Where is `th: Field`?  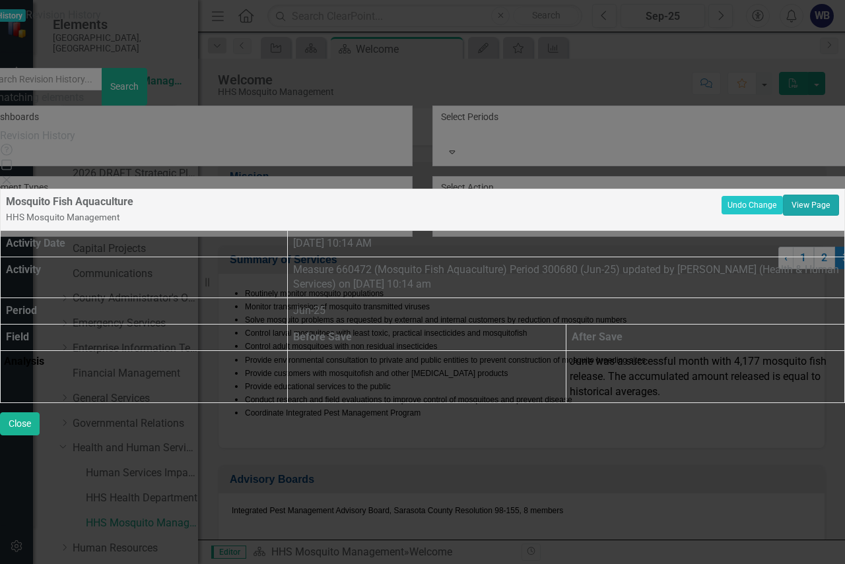
th: Field is located at coordinates (144, 338).